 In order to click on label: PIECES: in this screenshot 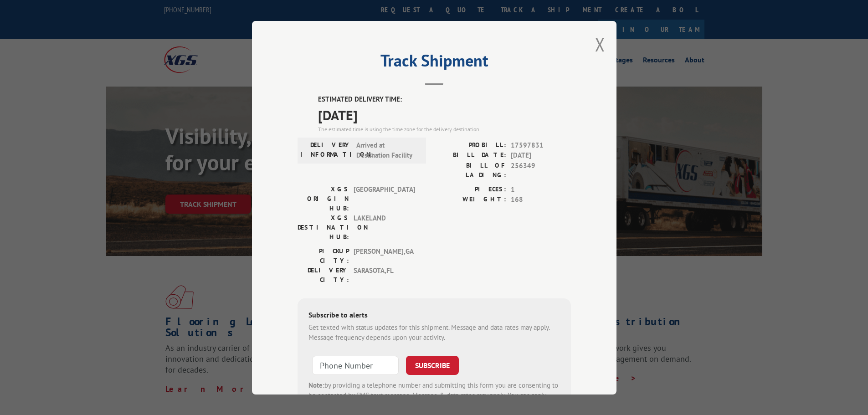, I will do `click(470, 189)`.